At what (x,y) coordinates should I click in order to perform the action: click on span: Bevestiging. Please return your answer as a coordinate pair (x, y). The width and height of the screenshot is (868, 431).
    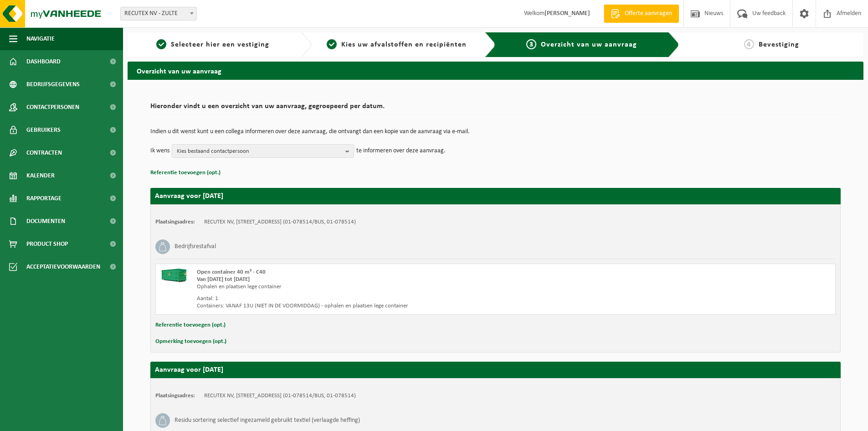
    Looking at the image, I should click on (779, 45).